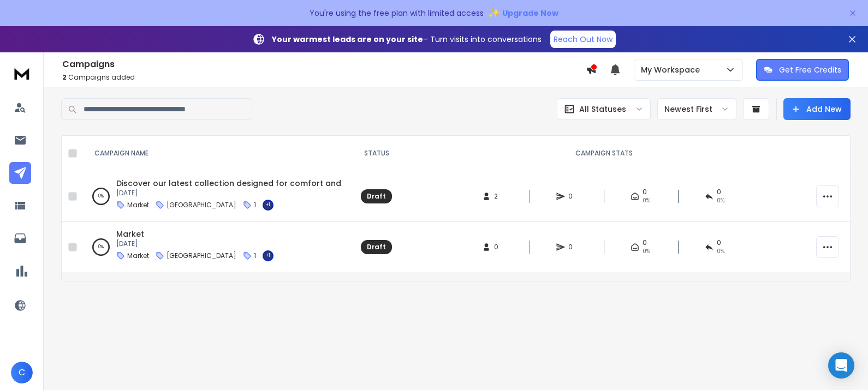 The height and width of the screenshot is (390, 868). I want to click on span: C, so click(22, 373).